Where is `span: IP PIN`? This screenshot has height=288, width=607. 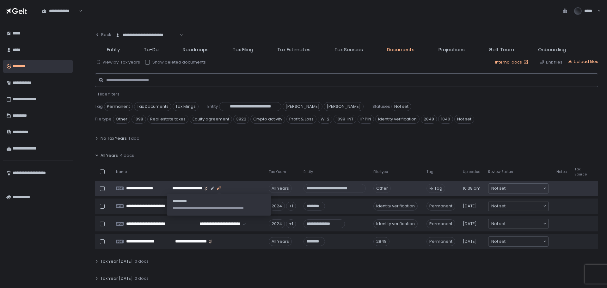 span: IP PIN is located at coordinates (366, 119).